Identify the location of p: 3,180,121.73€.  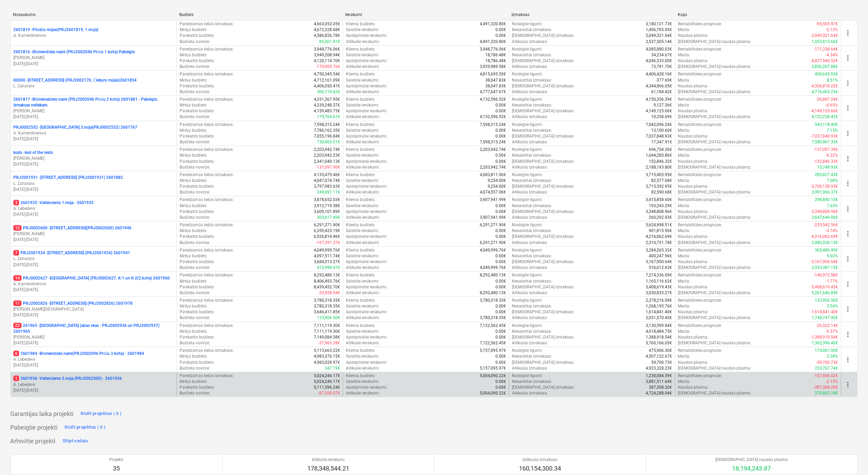
(659, 24).